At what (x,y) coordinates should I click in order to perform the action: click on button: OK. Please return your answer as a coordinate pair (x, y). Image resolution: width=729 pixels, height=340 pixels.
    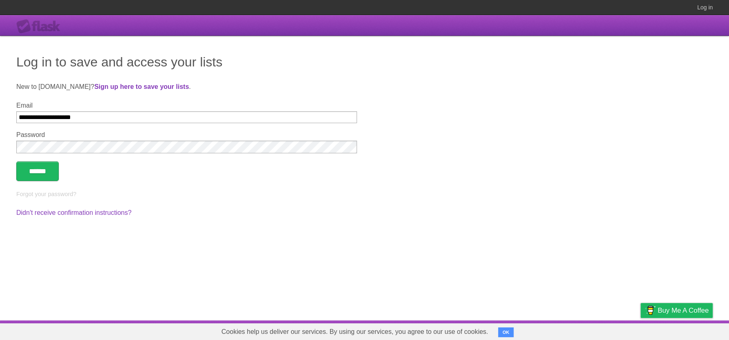
    Looking at the image, I should click on (506, 332).